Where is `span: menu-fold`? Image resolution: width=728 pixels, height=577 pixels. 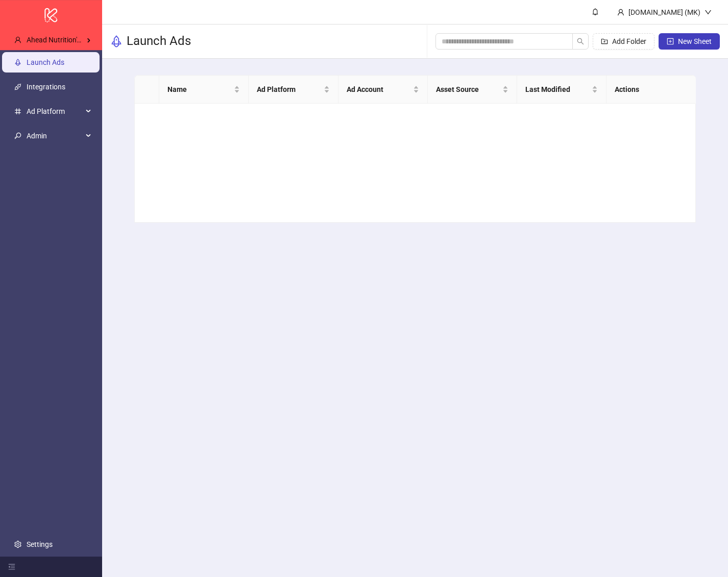
span: menu-fold is located at coordinates (12, 567).